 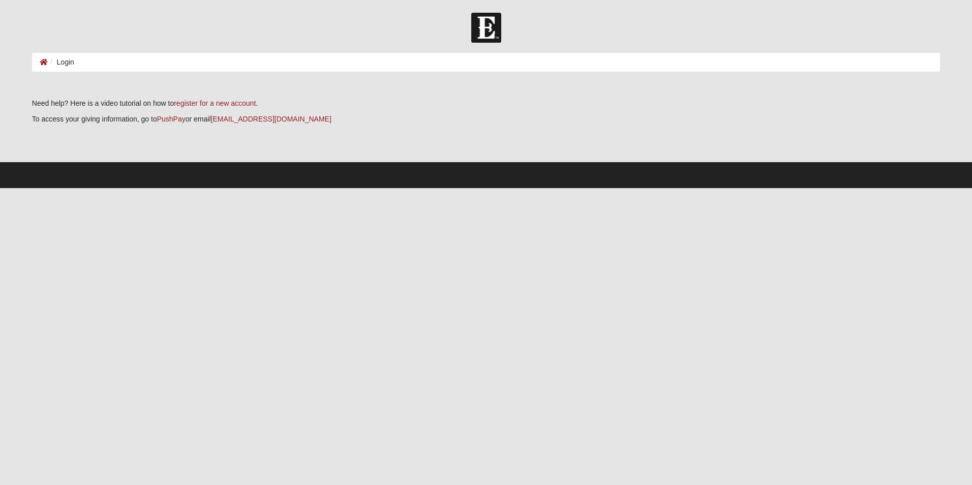 I want to click on img: Church of Eleven22 Logo, so click(x=486, y=27).